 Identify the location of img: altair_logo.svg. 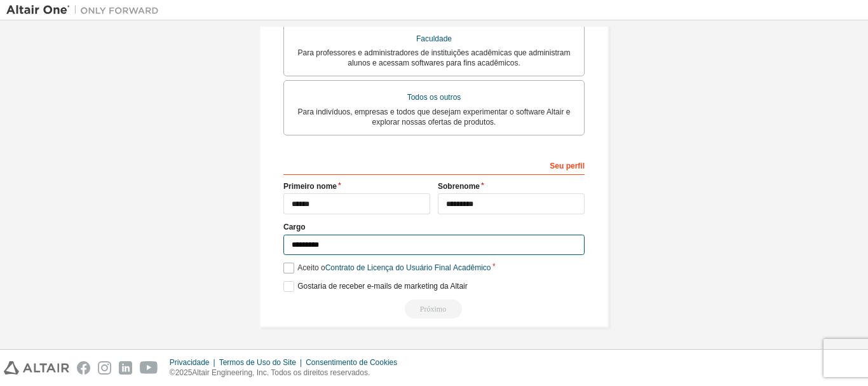
(36, 367).